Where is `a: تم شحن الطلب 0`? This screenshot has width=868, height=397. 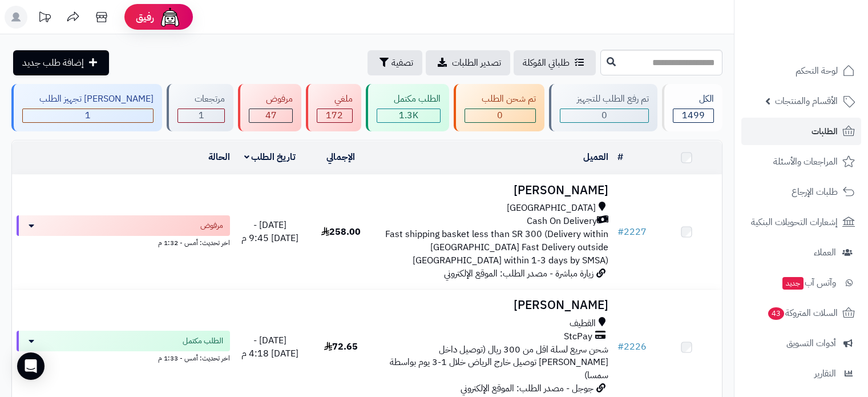
a: تم شحن الطلب 0 is located at coordinates (499, 108).